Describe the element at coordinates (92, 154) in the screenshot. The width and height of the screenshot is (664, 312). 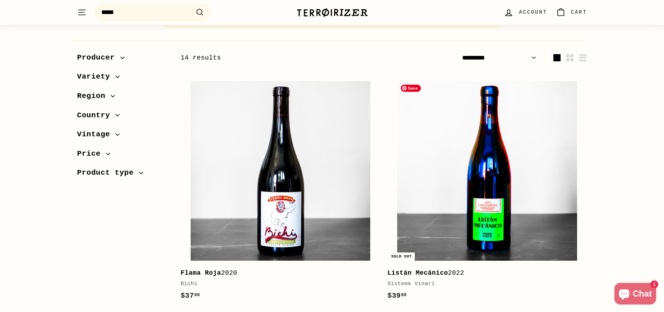
I see `span: Price` at that location.